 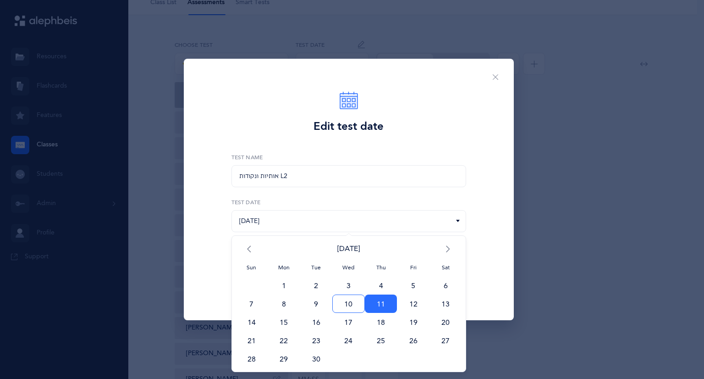 I want to click on span: 2, so click(x=316, y=285).